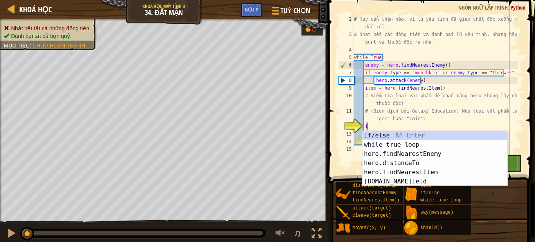  Describe the element at coordinates (281, 234) in the screenshot. I see `button: Tùy chỉnh âm lượng` at that location.